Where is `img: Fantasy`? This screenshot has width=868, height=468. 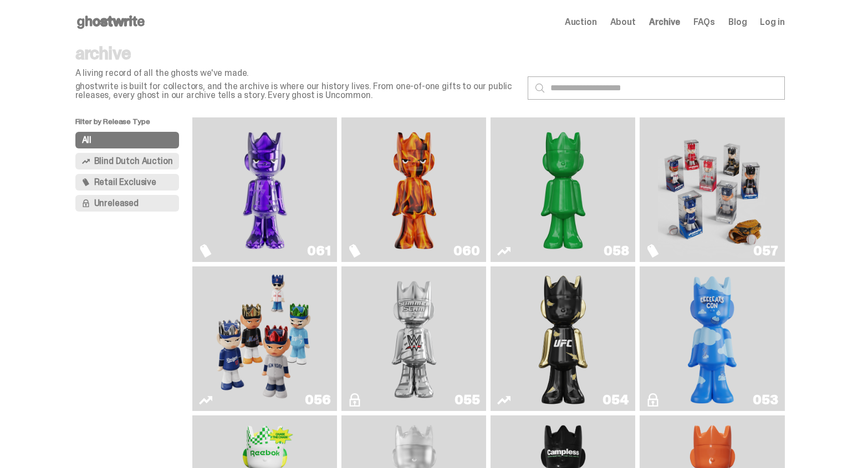
img: Fantasy is located at coordinates (265, 189).